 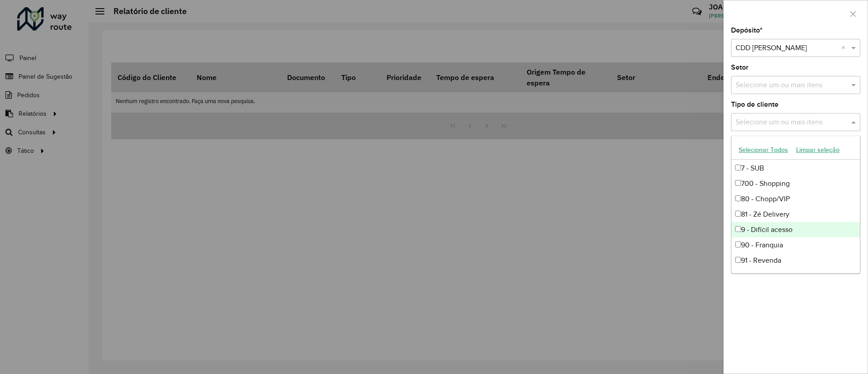 What do you see at coordinates (796, 260) in the screenshot?
I see `div: 91 - Revenda` at bounding box center [796, 260].